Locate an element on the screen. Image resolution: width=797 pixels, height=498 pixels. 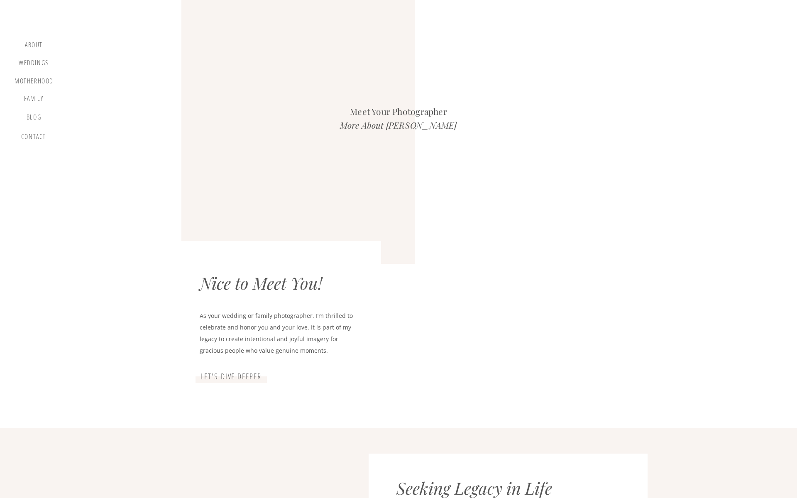
a: contact is located at coordinates (34, 138).